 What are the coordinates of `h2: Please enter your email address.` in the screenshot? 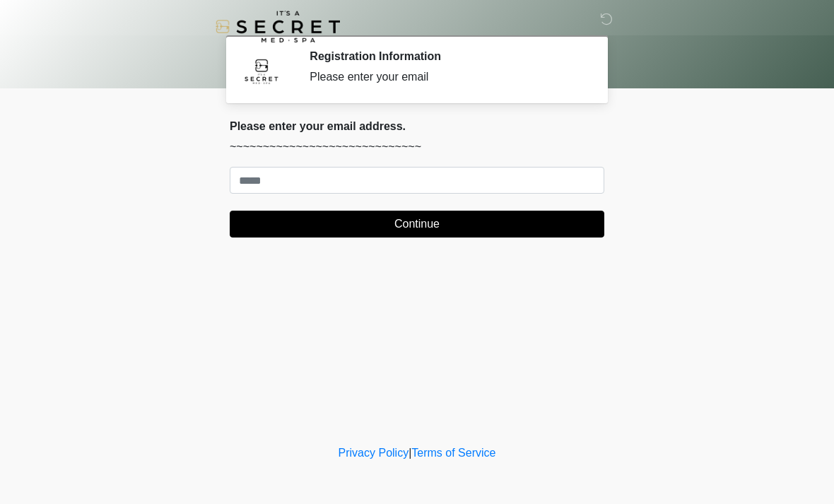 It's located at (417, 126).